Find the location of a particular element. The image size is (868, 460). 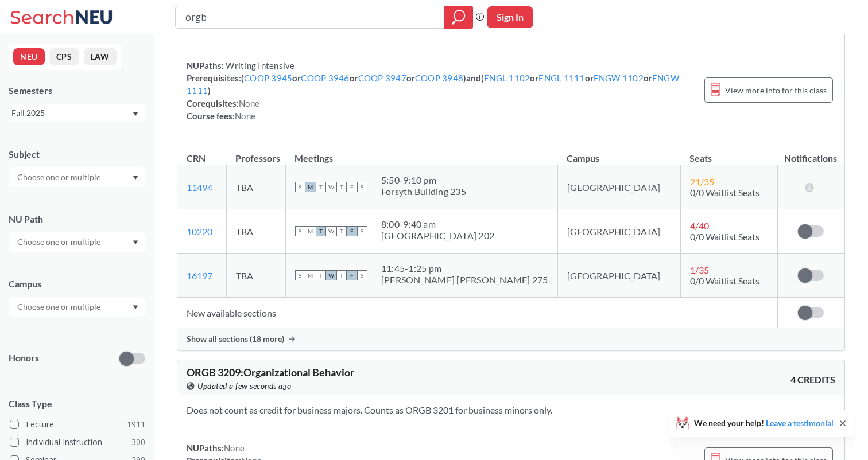

a: 16197 is located at coordinates (199, 276).